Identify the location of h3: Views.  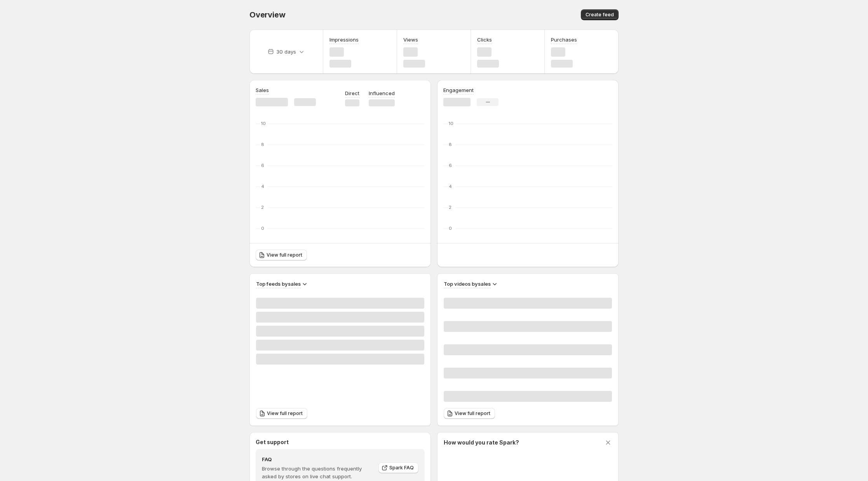
(411, 40).